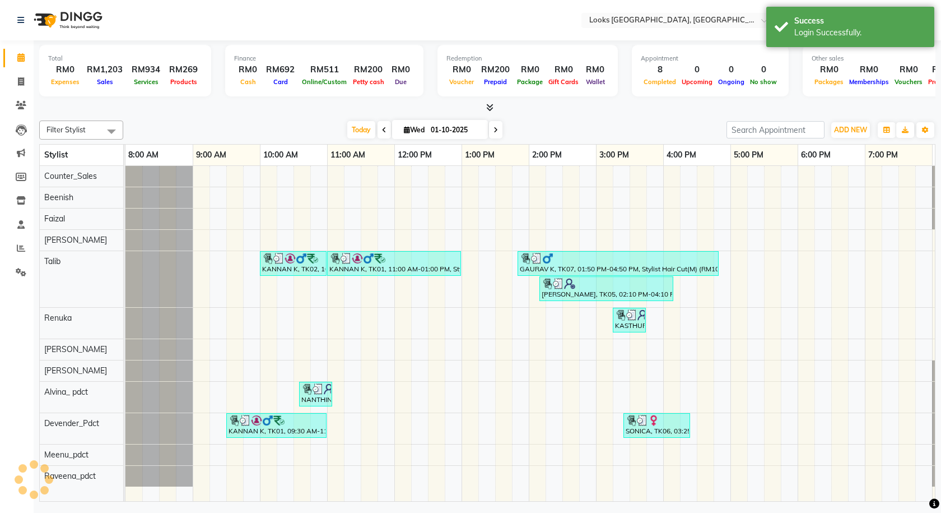 The height and width of the screenshot is (513, 941). Describe the element at coordinates (324, 69) in the screenshot. I see `div: RM511` at that location.